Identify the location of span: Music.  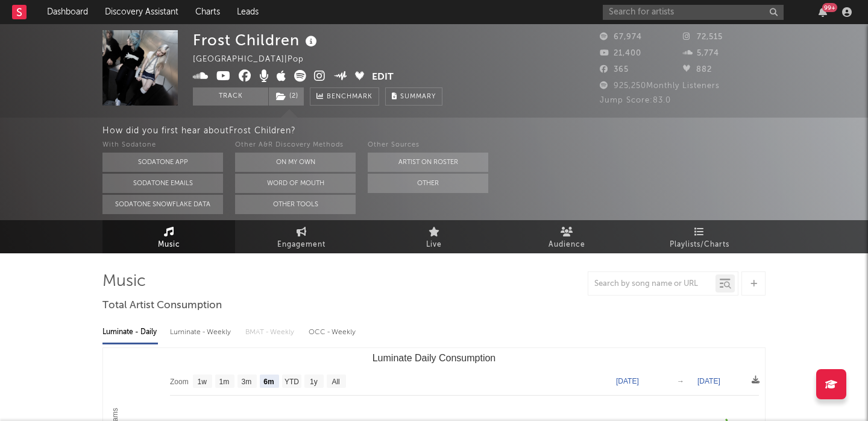
(169, 244).